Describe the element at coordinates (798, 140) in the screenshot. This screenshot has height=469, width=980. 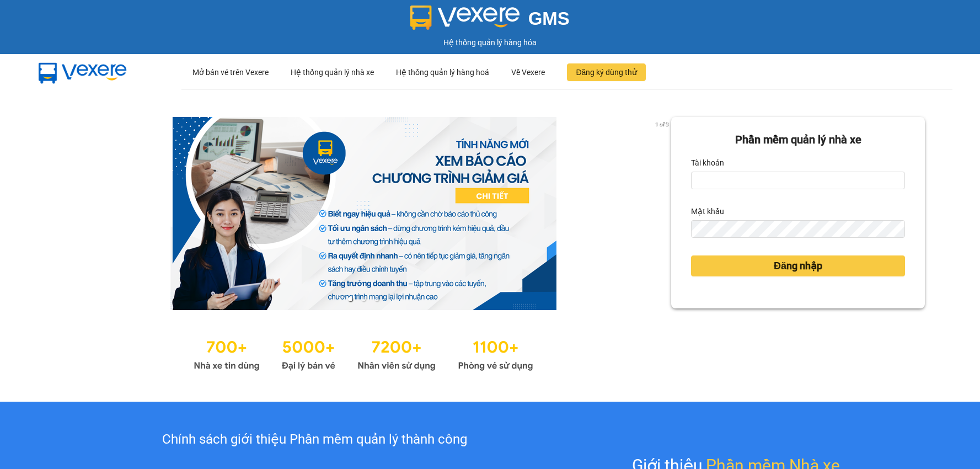
I see `div: Phần mềm quản lý nhà xe` at that location.